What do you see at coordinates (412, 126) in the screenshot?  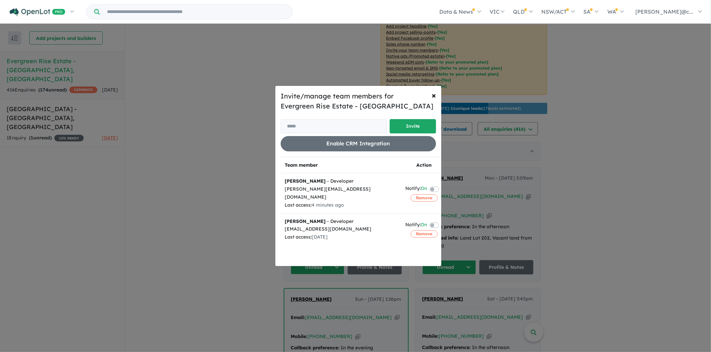 I see `button: Invite` at bounding box center [412, 126].